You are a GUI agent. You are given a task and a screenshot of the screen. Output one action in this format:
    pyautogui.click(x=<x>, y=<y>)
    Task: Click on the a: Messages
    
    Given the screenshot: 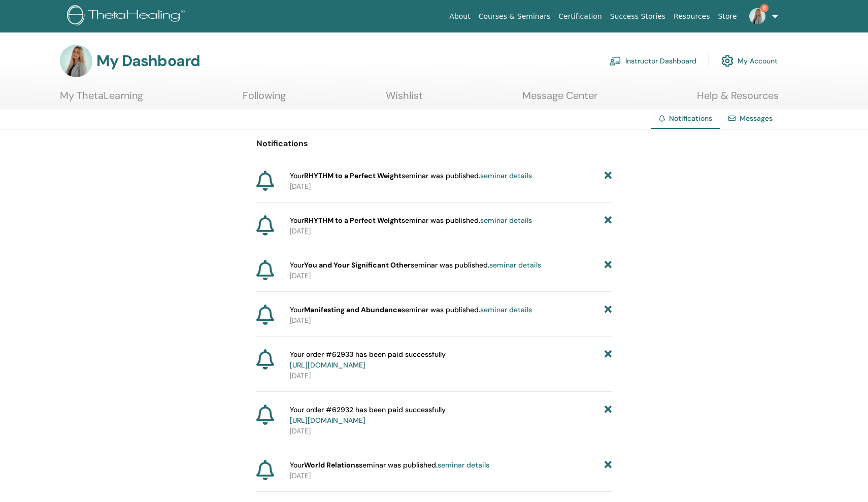 What is the action you would take?
    pyautogui.click(x=756, y=118)
    